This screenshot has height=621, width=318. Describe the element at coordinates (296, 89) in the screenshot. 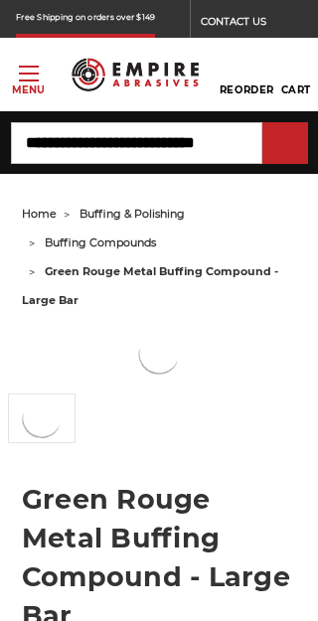

I see `span: Cart` at that location.